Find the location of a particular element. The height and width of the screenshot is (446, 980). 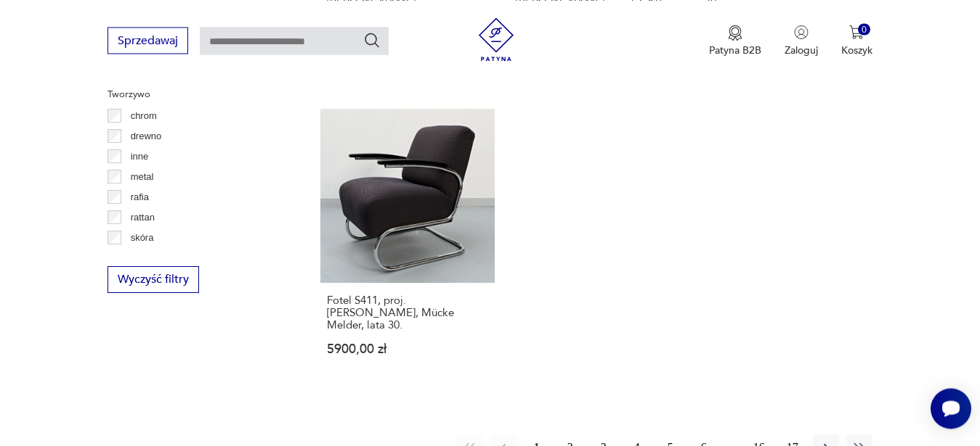

p: metal is located at coordinates (142, 177).